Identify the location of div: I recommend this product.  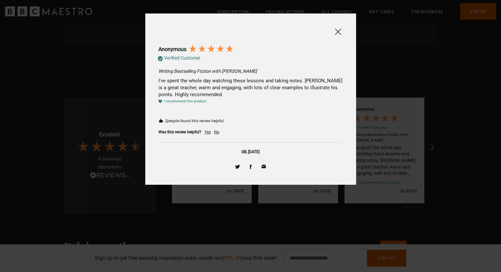
(185, 101).